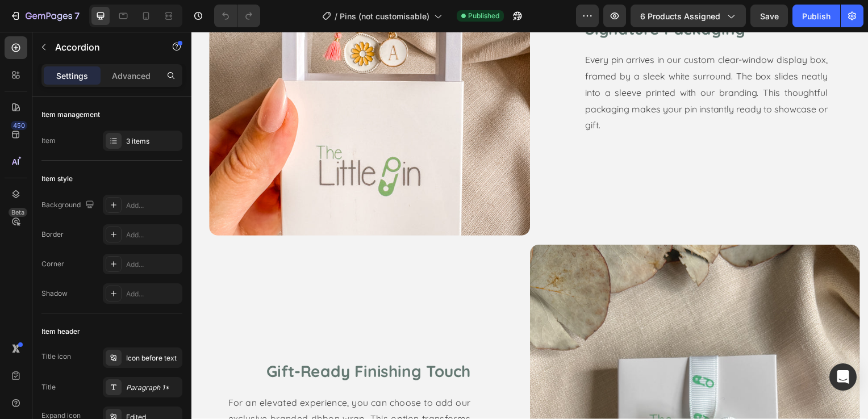  What do you see at coordinates (769, 16) in the screenshot?
I see `span: Save` at bounding box center [769, 16].